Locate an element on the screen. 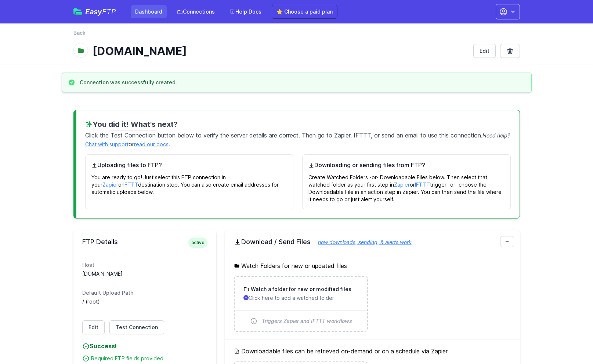  p: Create Watched Folders -or- Downloadable Files below. Then select that watched folder as your fir... is located at coordinates (406, 186).